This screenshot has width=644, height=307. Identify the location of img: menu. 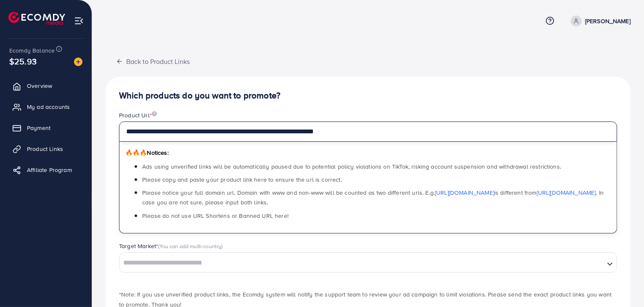
(79, 21).